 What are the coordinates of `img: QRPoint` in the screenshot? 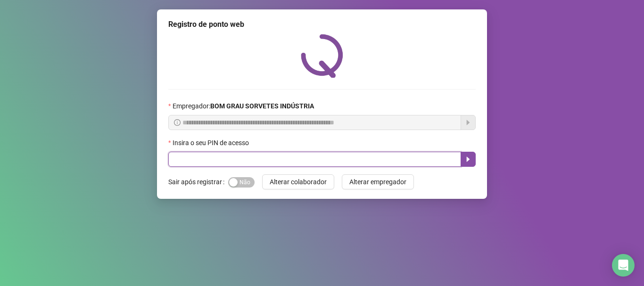 It's located at (322, 55).